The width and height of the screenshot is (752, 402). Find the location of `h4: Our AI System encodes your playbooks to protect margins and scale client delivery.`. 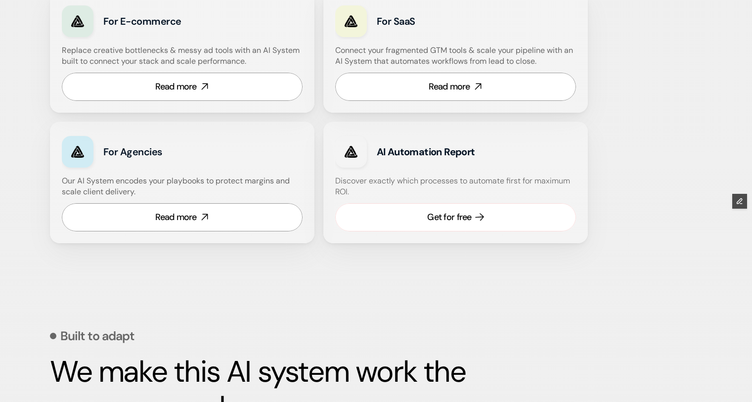

h4: Our AI System encodes your playbooks to protect margins and scale client delivery. is located at coordinates (182, 186).